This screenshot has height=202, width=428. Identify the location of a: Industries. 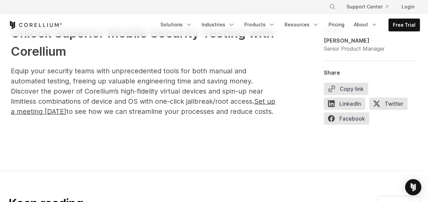
(218, 25).